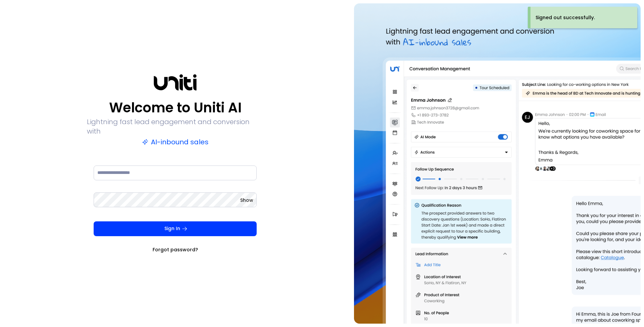 Image resolution: width=644 pixels, height=327 pixels. I want to click on p: Lightning fast lead engagement and conversion with, so click(175, 126).